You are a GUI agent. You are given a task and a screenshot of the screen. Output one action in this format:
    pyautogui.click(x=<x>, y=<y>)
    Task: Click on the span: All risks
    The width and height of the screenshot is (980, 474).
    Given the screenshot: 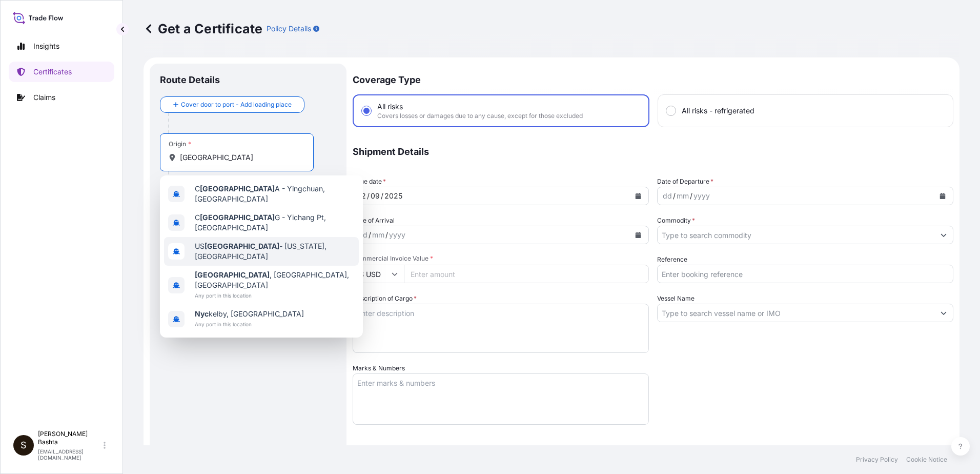 What is the action you would take?
    pyautogui.click(x=390, y=107)
    